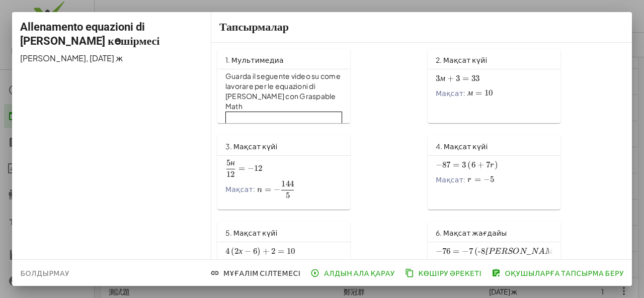  Describe the element at coordinates (472, 233) in the screenshot. I see `font: 6. Мақсат жағдайы` at that location.